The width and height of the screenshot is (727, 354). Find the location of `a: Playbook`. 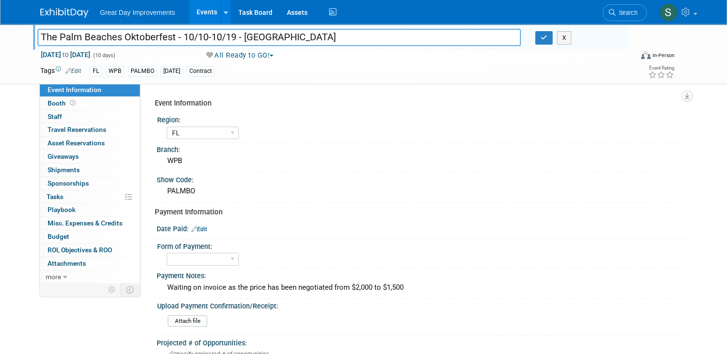

a: Playbook is located at coordinates (90, 210).